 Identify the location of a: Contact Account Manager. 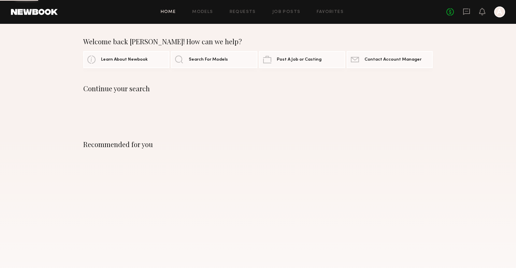
(389, 60).